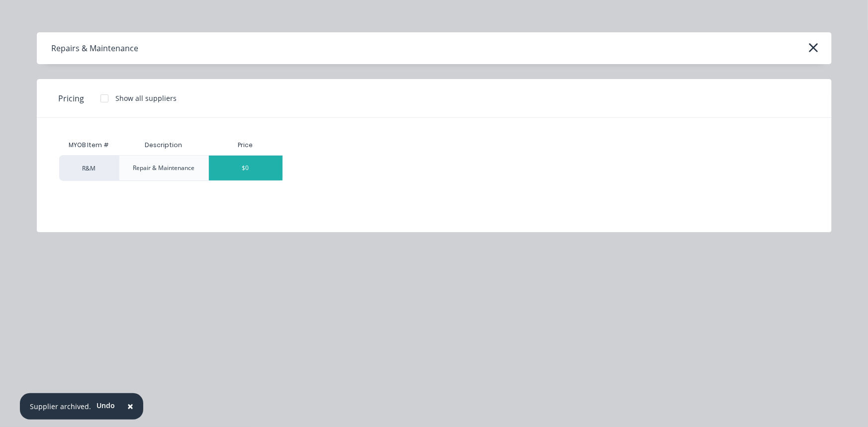 The height and width of the screenshot is (427, 868). What do you see at coordinates (60, 406) in the screenshot?
I see `div: Supplier archived.` at bounding box center [60, 406].